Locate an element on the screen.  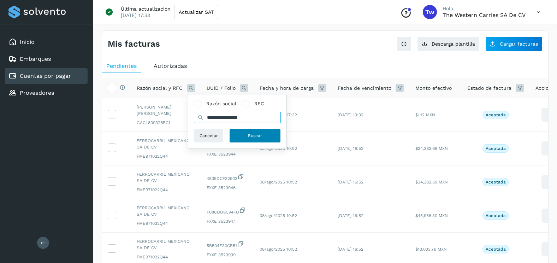
a: Inicio is located at coordinates (27, 42).